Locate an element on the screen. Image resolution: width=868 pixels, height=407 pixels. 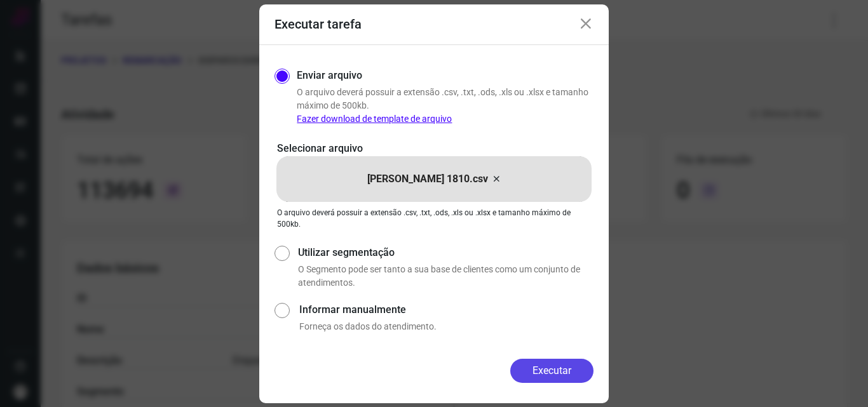
label: Informar manualmente is located at coordinates (446, 310).